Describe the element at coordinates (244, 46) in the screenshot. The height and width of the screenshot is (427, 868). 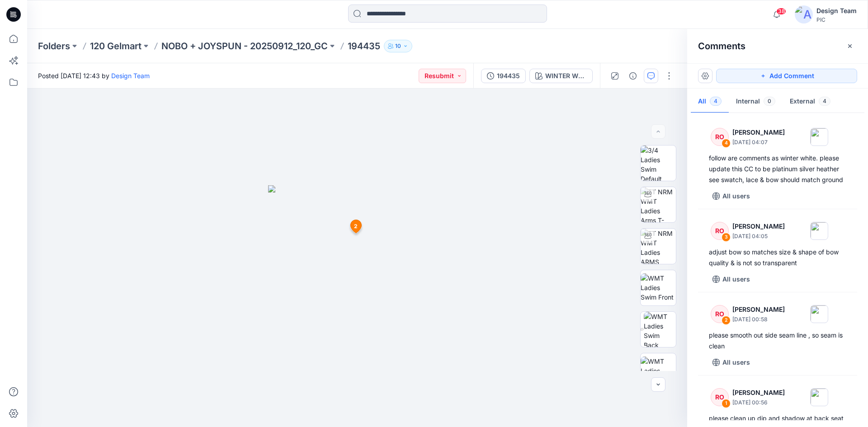
I see `p: NOBO + JOYSPUN - 20250912_120_GC` at that location.